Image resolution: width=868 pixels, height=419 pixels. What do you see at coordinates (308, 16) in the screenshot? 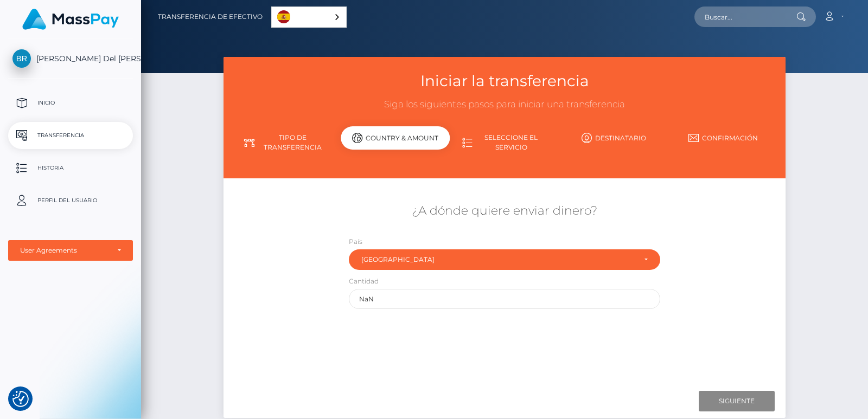
I see `div: Language` at bounding box center [308, 16].